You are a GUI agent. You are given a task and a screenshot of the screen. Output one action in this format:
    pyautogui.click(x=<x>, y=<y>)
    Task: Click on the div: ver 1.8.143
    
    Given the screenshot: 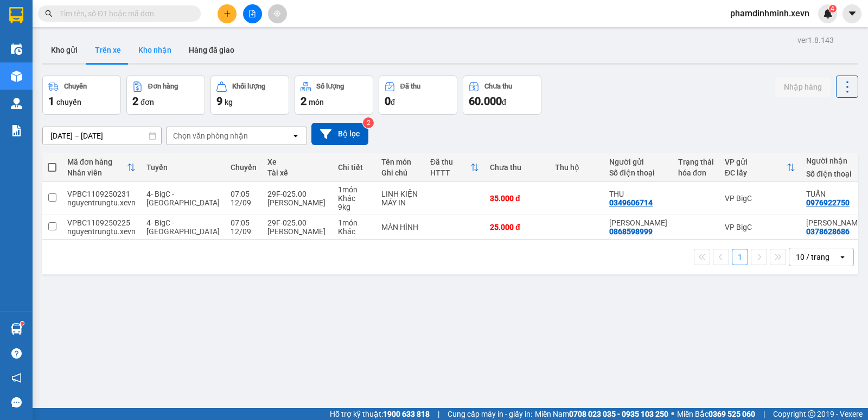 What is the action you would take?
    pyautogui.click(x=816, y=40)
    